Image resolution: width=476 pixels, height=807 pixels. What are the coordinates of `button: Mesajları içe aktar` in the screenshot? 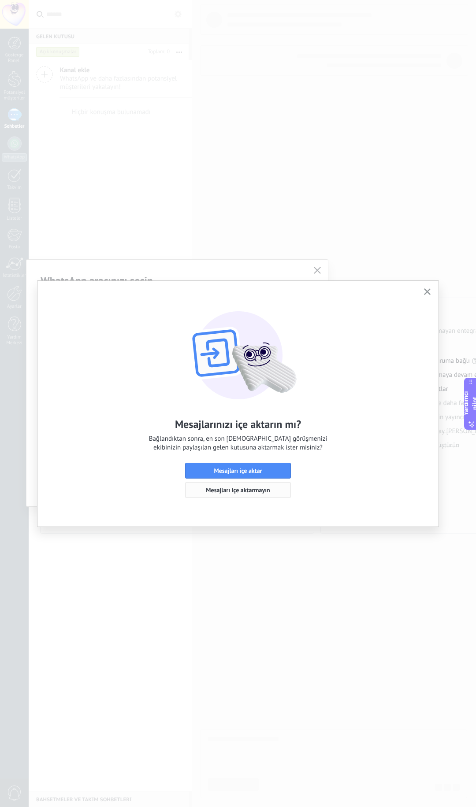 It's located at (238, 471).